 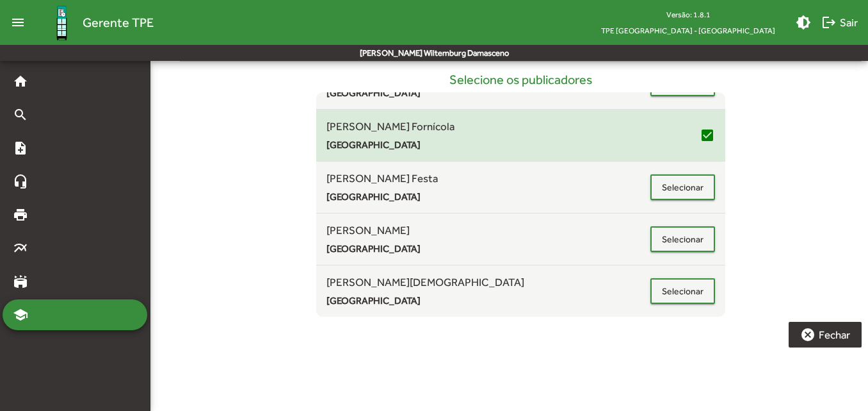 I want to click on span: Gerente TPE, so click(x=118, y=22).